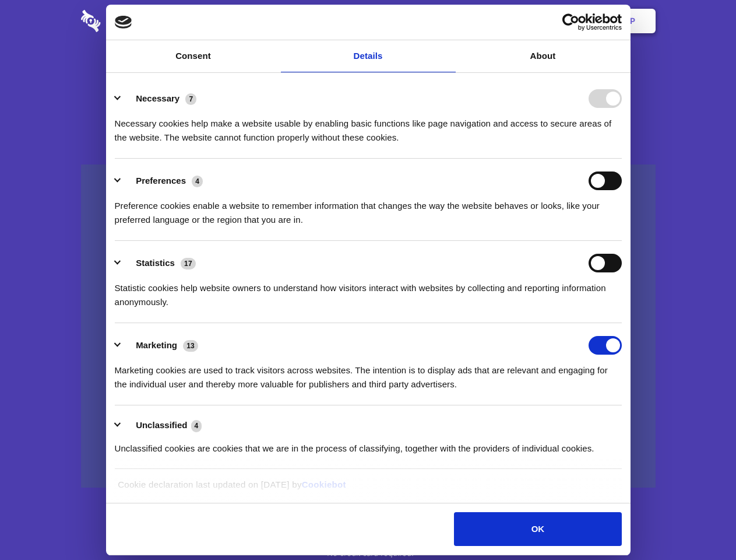  Describe the element at coordinates (368, 443) in the screenshot. I see `div: Unclassified cookies are cookies that we are in the process of classifying, together with the pro...` at that location.